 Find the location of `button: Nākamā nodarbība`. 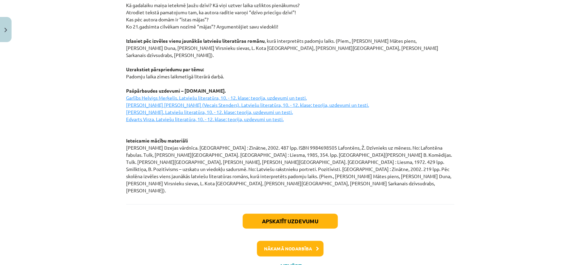

button: Nākamā nodarbība is located at coordinates (290, 249).